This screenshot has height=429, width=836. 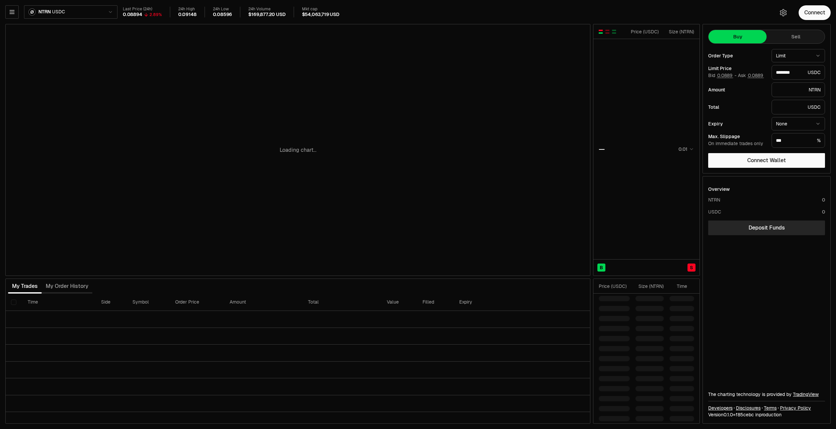 What do you see at coordinates (737, 107) in the screenshot?
I see `div: Total` at bounding box center [737, 107].